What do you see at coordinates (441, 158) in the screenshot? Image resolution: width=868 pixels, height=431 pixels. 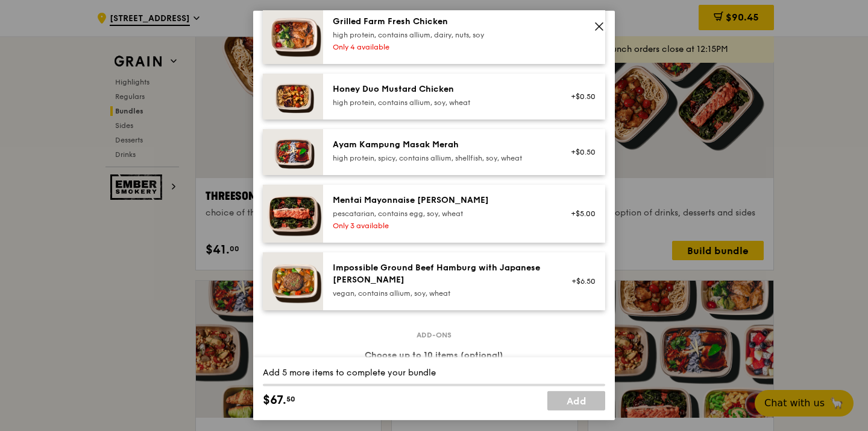 I see `div: high protein, spicy, contains allium, shellfish, soy, wheat` at bounding box center [441, 158].